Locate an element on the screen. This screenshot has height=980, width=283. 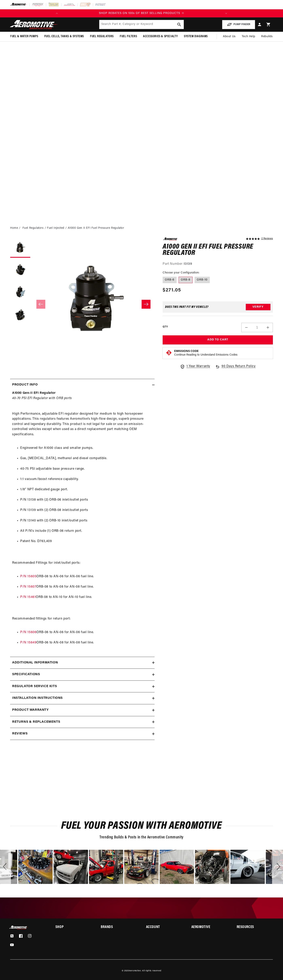
div: Part Number: is located at coordinates (218, 264).